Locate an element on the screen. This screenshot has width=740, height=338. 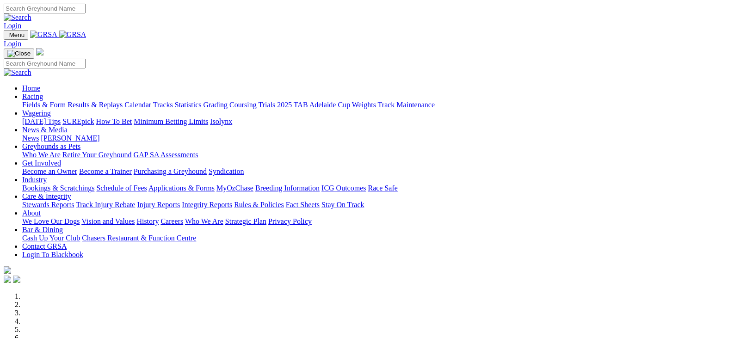
a: Weights is located at coordinates (364, 104).